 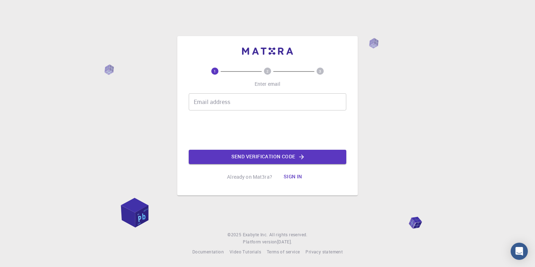 What do you see at coordinates (293, 177) in the screenshot?
I see `a: Sign in` at bounding box center [293, 177].